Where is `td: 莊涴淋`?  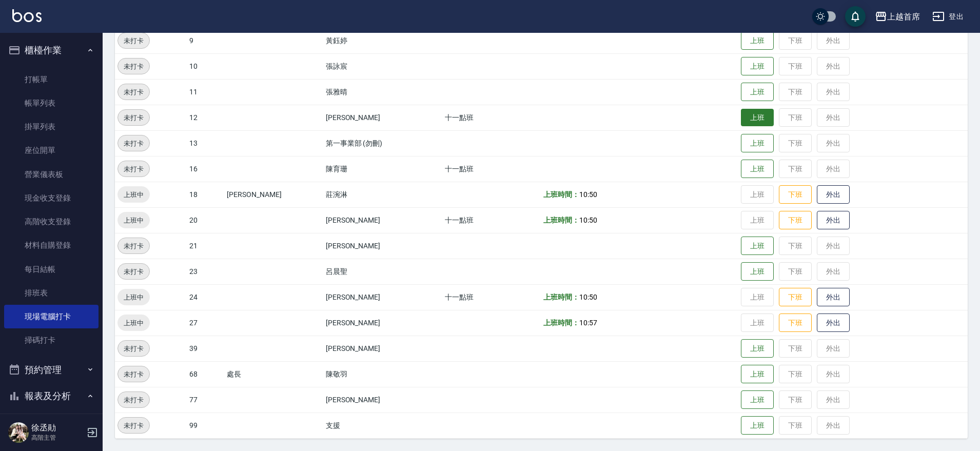
td: 莊涴淋 is located at coordinates (383, 195).